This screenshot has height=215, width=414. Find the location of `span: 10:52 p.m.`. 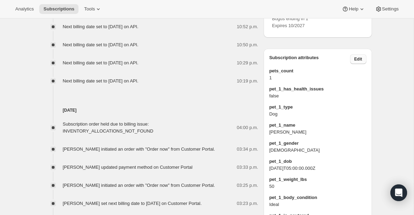

span: 10:52 p.m. is located at coordinates (248, 27).